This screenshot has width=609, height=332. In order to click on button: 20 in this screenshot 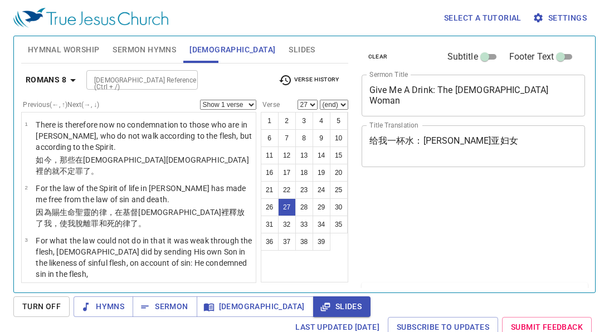, I will do `click(339, 173)`.